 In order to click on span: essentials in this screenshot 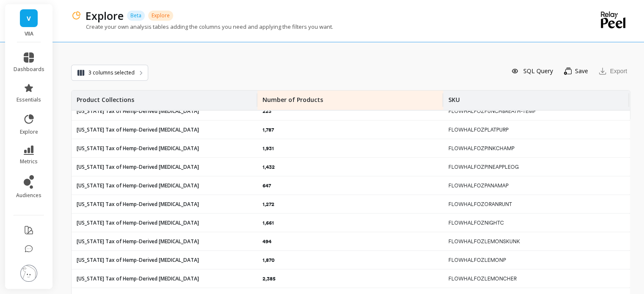, I will do `click(29, 100)`.